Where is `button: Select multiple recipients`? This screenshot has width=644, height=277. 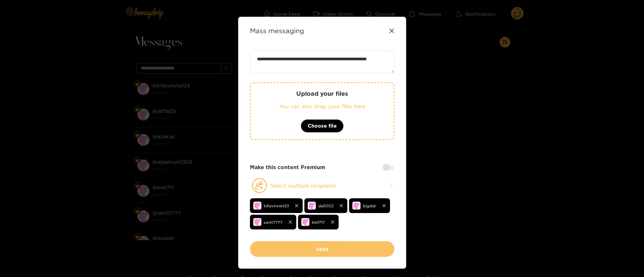 button: Select multiple recipients is located at coordinates (322, 185).